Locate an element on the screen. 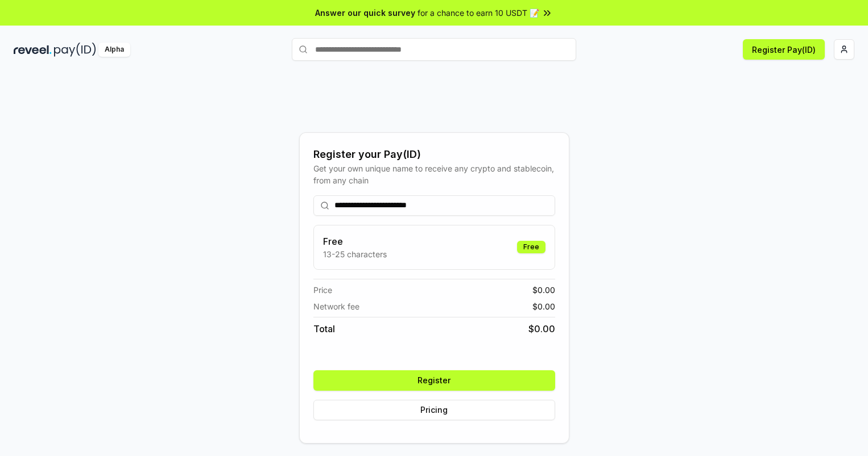  button: Pricing is located at coordinates (434, 410).